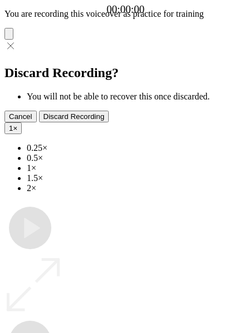 The image size is (251, 333). I want to click on p: You are recording this voiceover as practice for training, so click(126, 14).